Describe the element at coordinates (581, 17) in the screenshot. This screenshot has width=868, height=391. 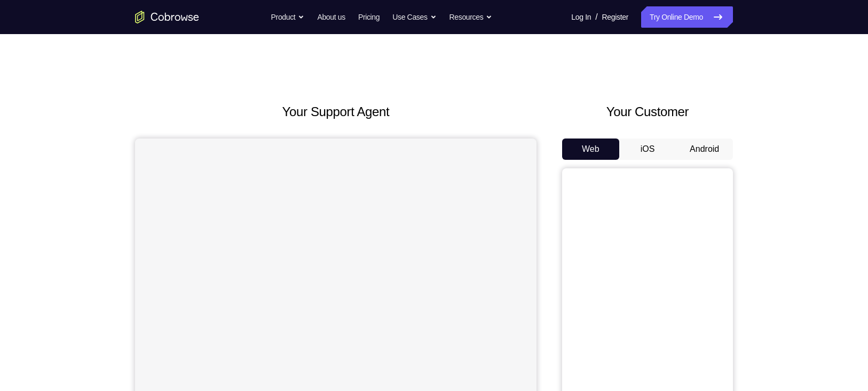
I see `a: Log In` at that location.